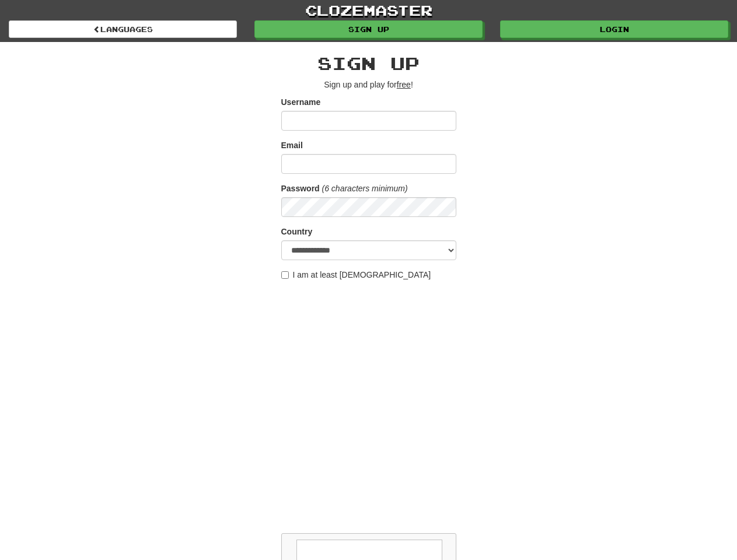  Describe the element at coordinates (292, 146) in the screenshot. I see `label: Email` at that location.